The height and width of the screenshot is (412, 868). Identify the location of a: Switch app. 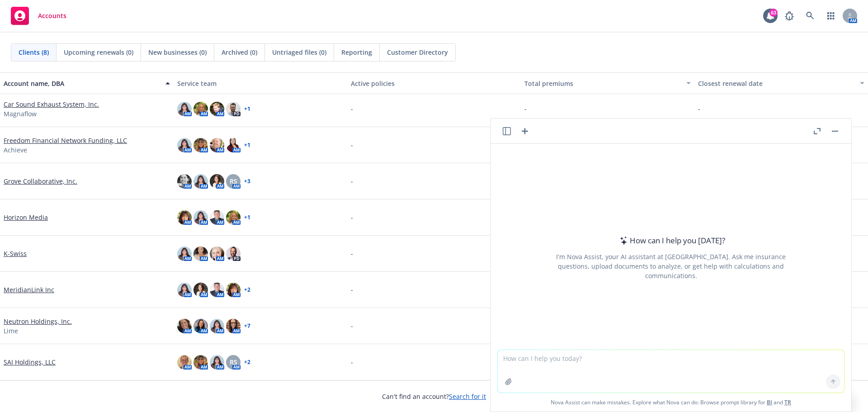
(831, 16).